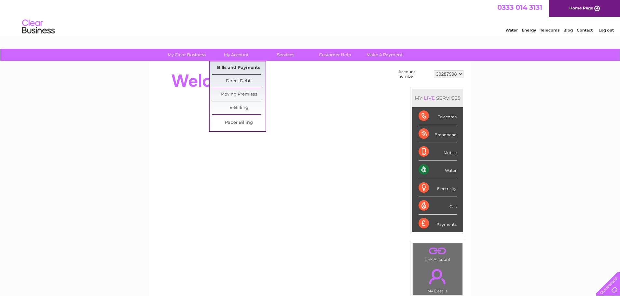 The image size is (620, 296). What do you see at coordinates (38, 27) in the screenshot?
I see `img: logo.png` at bounding box center [38, 27].